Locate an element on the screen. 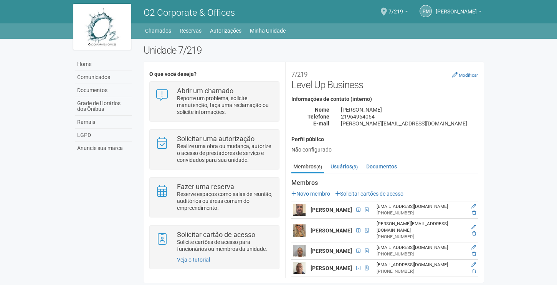 The width and height of the screenshot is (557, 285). span: 7/219 is located at coordinates (396, 8).